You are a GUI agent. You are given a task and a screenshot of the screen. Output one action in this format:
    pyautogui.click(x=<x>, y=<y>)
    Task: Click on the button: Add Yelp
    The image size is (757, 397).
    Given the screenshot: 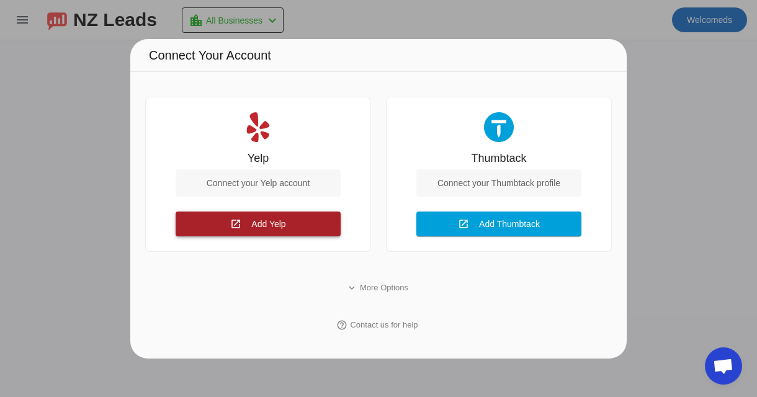 What is the action you would take?
    pyautogui.click(x=258, y=224)
    